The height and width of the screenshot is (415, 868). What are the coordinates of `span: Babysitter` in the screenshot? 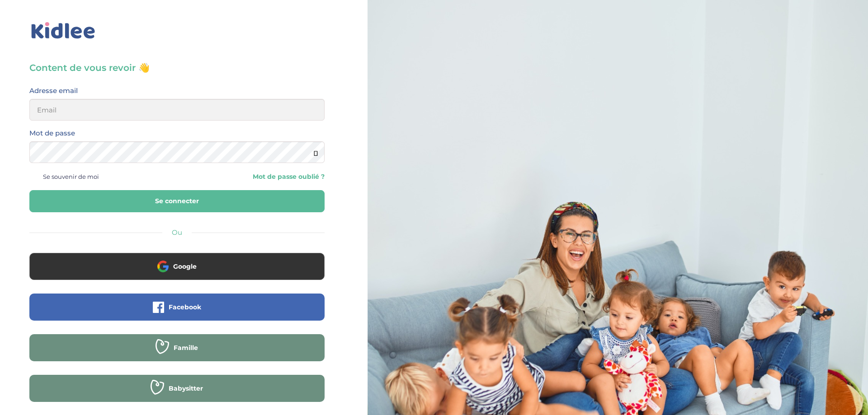 It's located at (186, 389).